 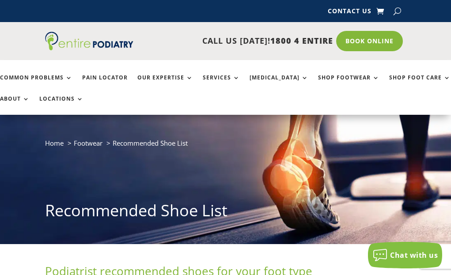 I want to click on span: Footwear, so click(x=88, y=143).